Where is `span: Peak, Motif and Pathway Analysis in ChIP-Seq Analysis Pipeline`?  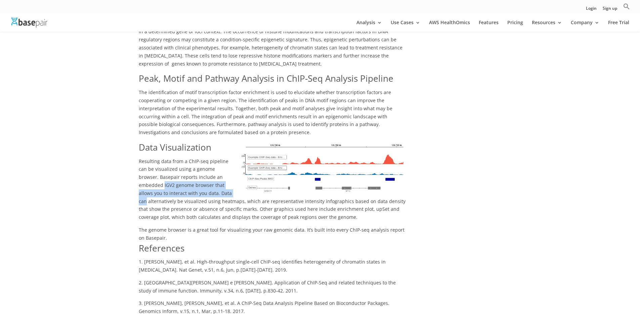
span: Peak, Motif and Pathway Analysis in ChIP-Seq Analysis Pipeline is located at coordinates (266, 78).